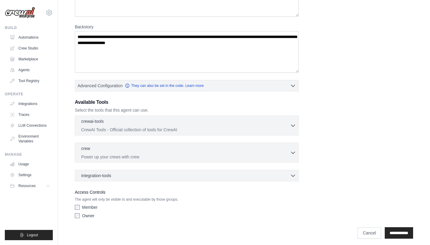  What do you see at coordinates (369, 233) in the screenshot?
I see `a: Cancel` at bounding box center [369, 233].